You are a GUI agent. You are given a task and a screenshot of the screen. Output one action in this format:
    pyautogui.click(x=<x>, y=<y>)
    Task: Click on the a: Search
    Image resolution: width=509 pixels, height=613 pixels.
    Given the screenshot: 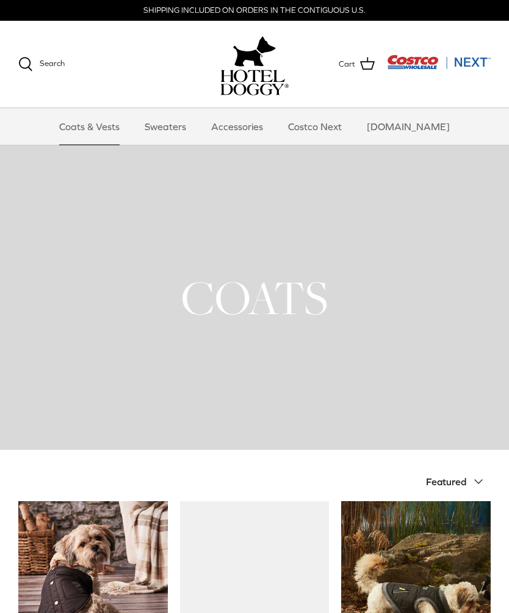 What is the action you would take?
    pyautogui.click(x=42, y=64)
    